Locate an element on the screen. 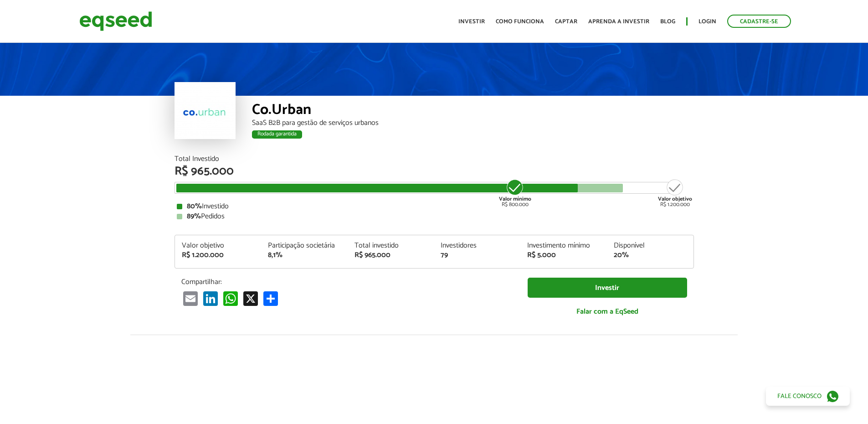 The image size is (868, 424). strong: 80% is located at coordinates (194, 206).